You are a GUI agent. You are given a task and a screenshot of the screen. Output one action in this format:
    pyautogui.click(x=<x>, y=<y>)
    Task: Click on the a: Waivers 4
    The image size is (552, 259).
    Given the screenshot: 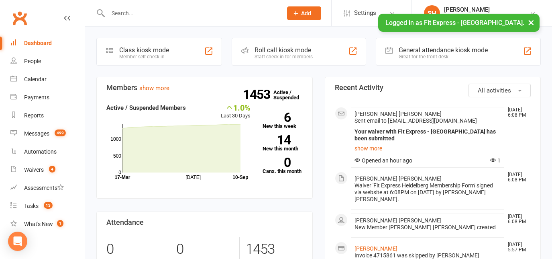 What is the action you would take?
    pyautogui.click(x=47, y=169)
    